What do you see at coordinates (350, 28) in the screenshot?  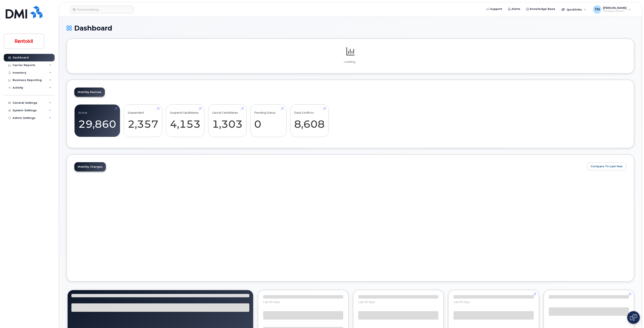 I see `h1: Dashboard` at bounding box center [350, 28].